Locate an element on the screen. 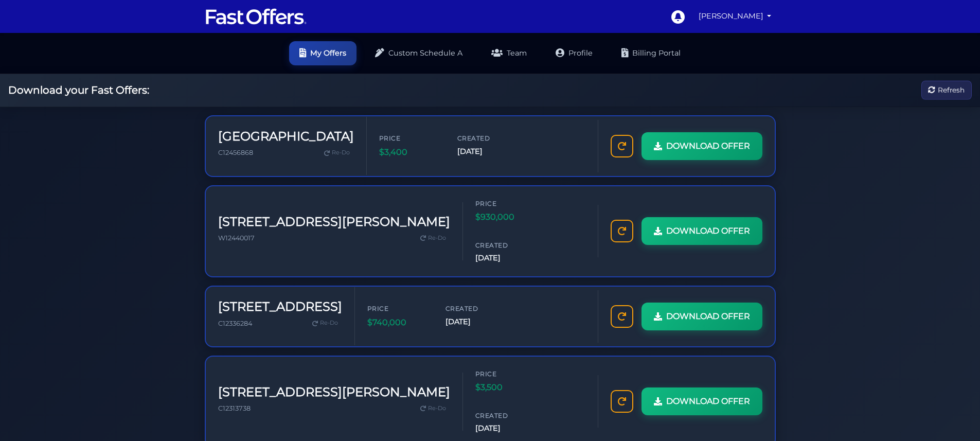 The height and width of the screenshot is (441, 980). span: Refresh is located at coordinates (952, 90).